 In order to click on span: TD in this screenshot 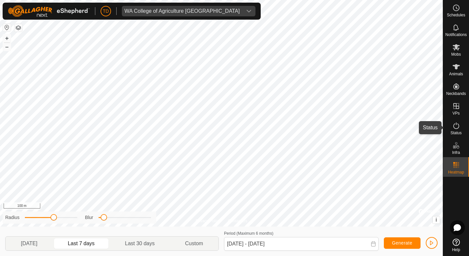, I will do `click(106, 11)`.